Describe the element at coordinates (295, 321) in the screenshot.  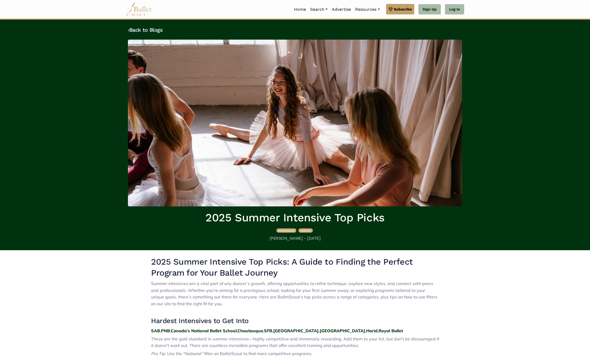
I see `h3: Hardest Intensives to Get Into` at that location.